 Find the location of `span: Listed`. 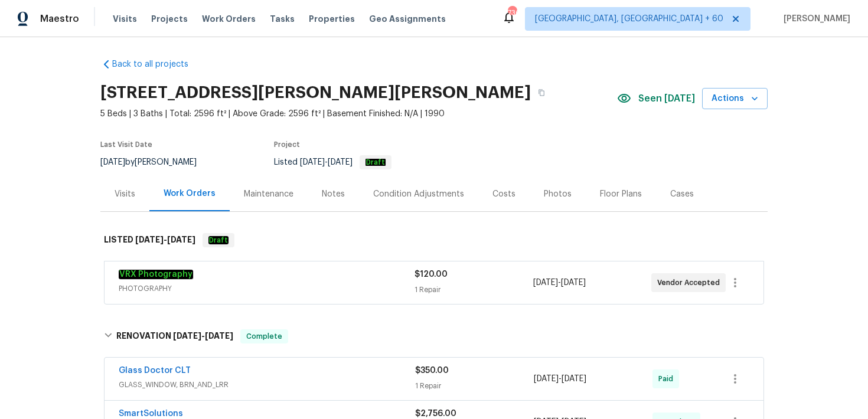

span: Listed is located at coordinates (333, 163).